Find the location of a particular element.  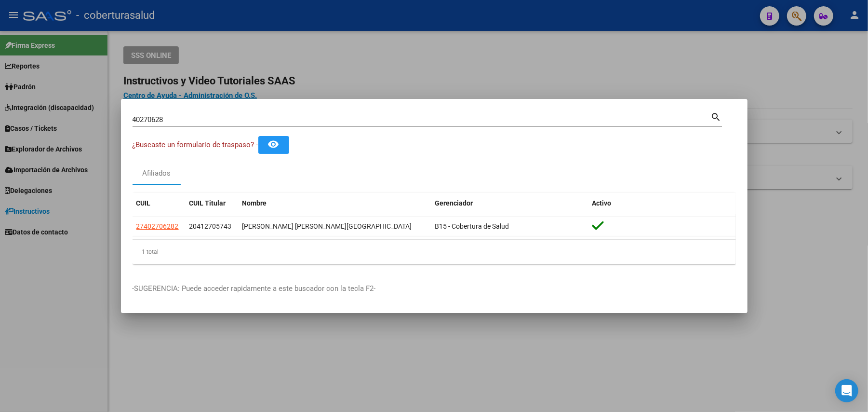

span: Activo is located at coordinates (602, 203).